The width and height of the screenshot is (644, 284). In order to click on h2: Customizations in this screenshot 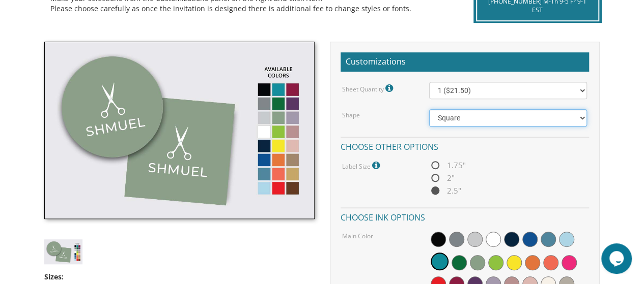, I will do `click(464, 62)`.